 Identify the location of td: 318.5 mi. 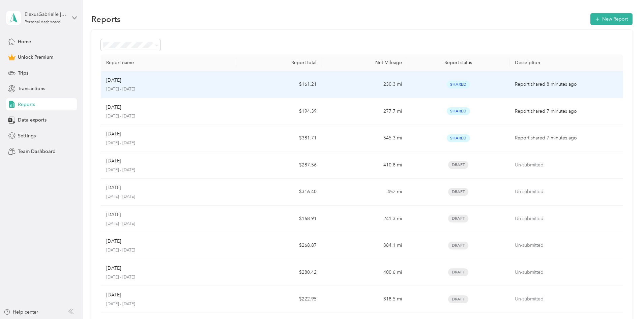
(365, 300).